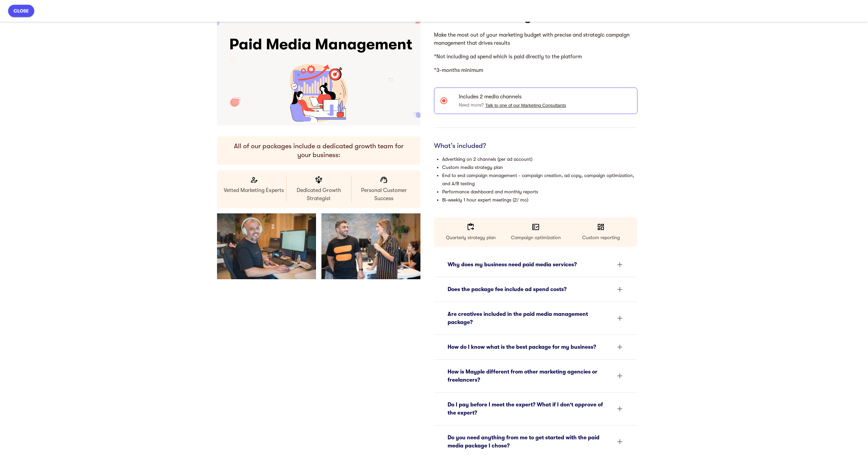 This screenshot has height=459, width=868. I want to click on li: End to end campaign management - campaign creation, ad copy, campaign optimization, and A/B testing, so click(540, 180).